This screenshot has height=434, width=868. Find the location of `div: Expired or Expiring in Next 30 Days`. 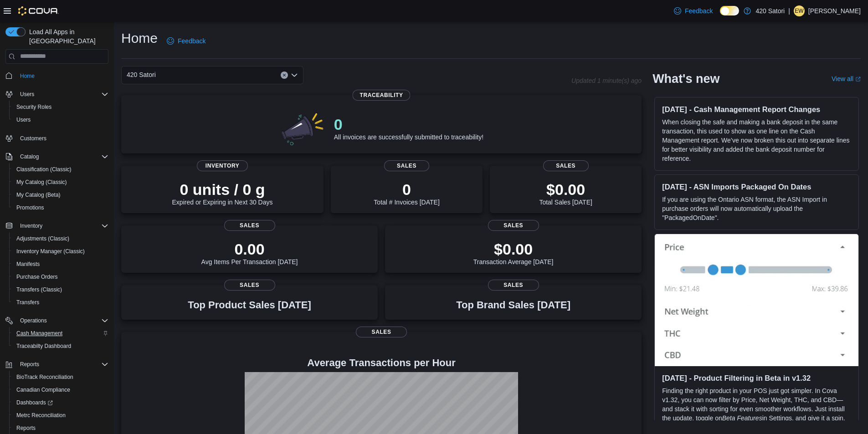

div: Expired or Expiring in Next 30 Days is located at coordinates (223, 193).